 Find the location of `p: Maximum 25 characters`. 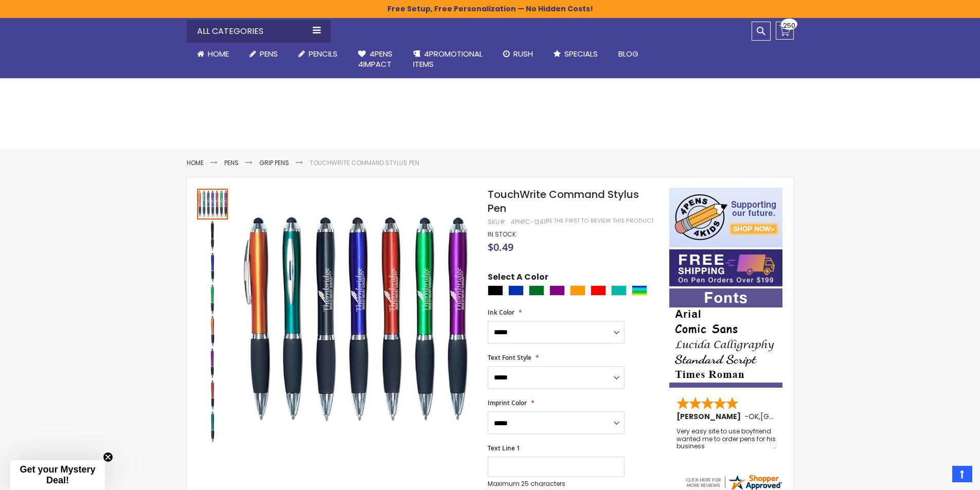

p: Maximum 25 characters is located at coordinates (556, 483).